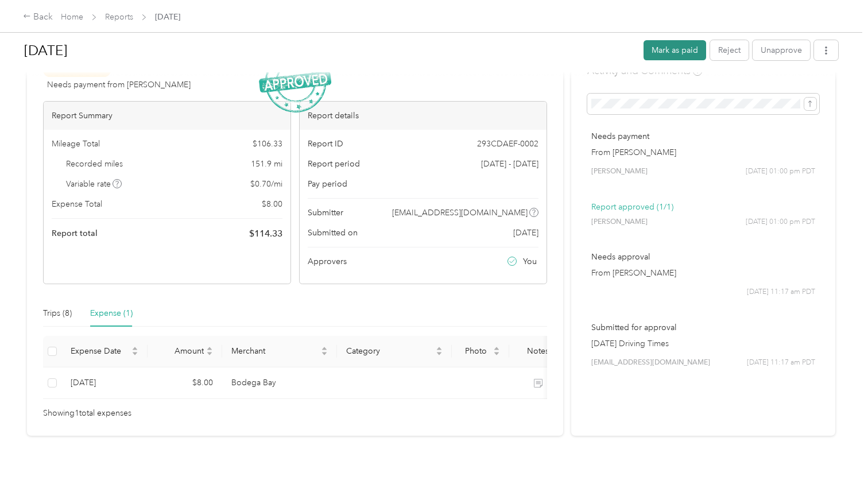 The image size is (868, 496). I want to click on th: Merchant, so click(280, 351).